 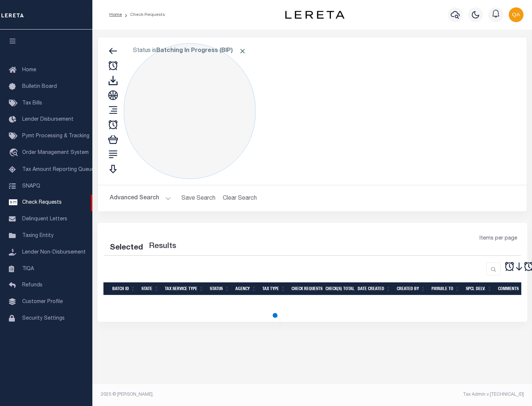 What do you see at coordinates (198, 198) in the screenshot?
I see `button: Save Search` at bounding box center [198, 198].